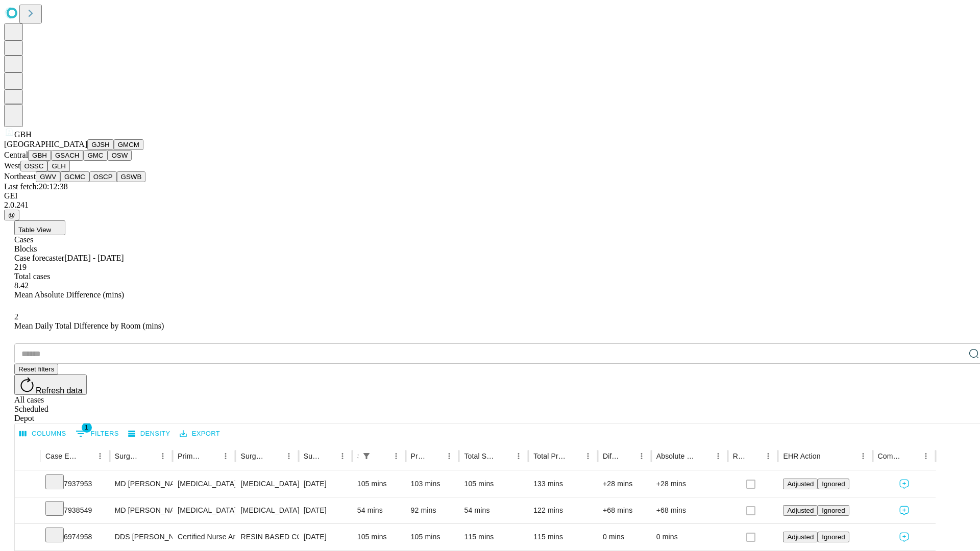 The image size is (980, 551). What do you see at coordinates (690, 537) in the screenshot?
I see `div: 0 mins` at bounding box center [690, 537].